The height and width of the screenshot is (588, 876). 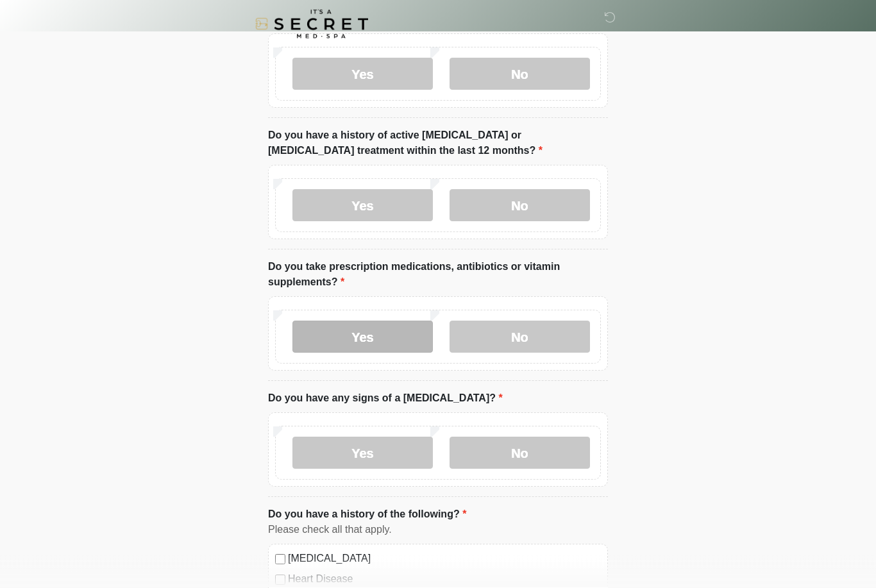 I want to click on img: It's A Secret Med Spa Logo, so click(x=311, y=24).